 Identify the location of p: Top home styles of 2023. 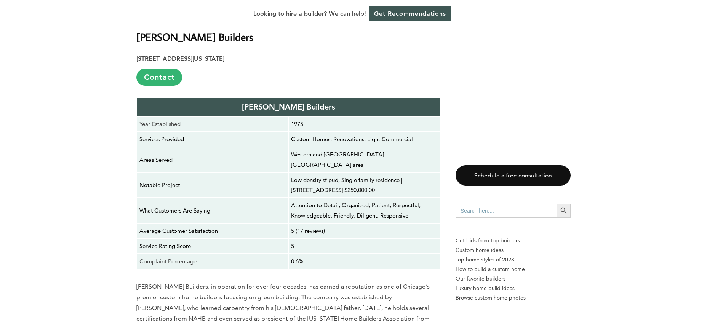
(513, 259).